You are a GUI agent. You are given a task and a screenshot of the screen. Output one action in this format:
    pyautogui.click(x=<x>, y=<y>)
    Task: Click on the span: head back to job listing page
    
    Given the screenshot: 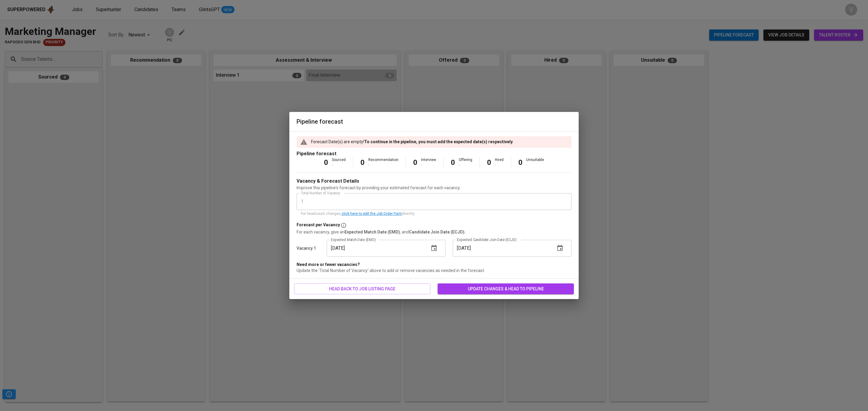 What is the action you would take?
    pyautogui.click(x=362, y=289)
    